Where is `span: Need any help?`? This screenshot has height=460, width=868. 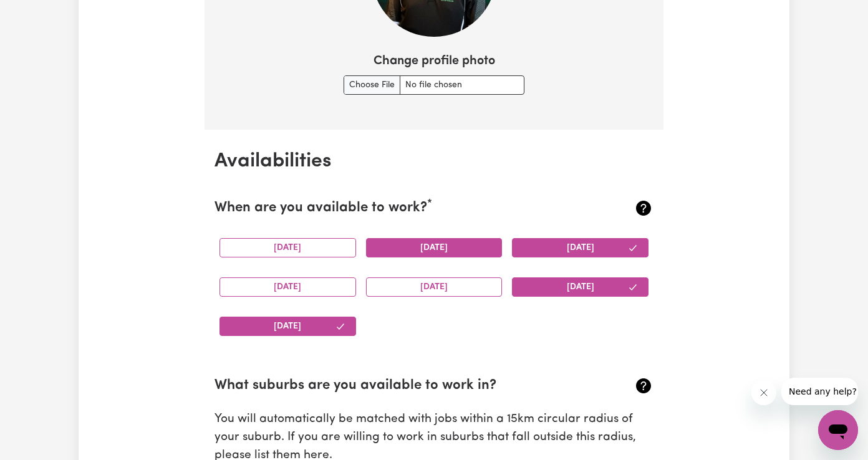
span: Need any help? is located at coordinates (42, 14).